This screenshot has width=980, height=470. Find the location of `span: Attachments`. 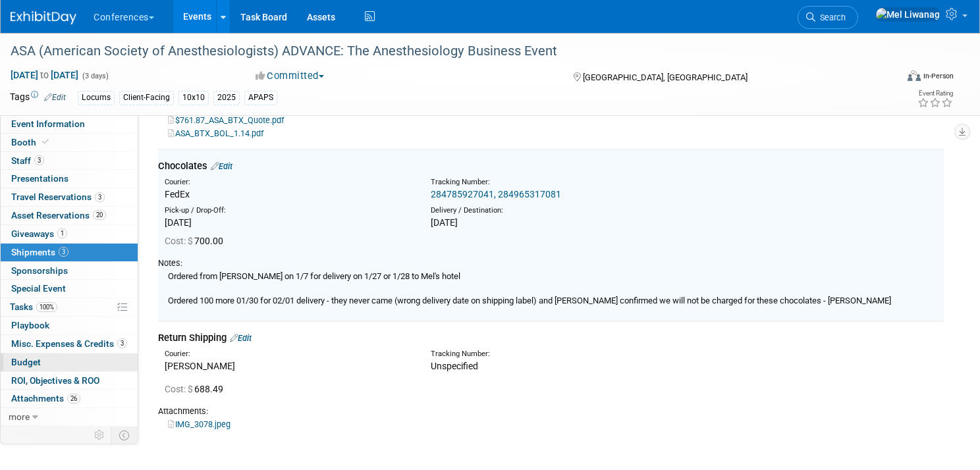

span: Attachments is located at coordinates (46, 398).